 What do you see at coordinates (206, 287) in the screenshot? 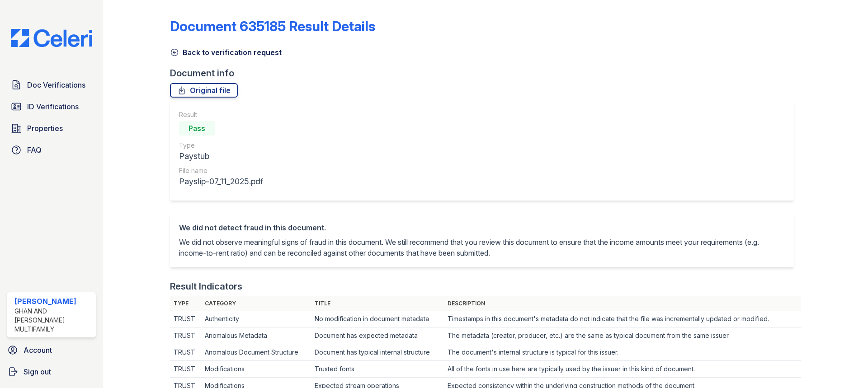
I see `div: Result Indicators` at bounding box center [206, 287].